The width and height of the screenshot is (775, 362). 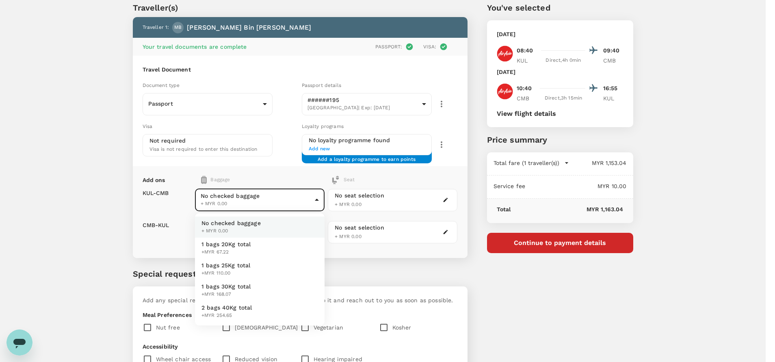 I want to click on span: +MYR 67.22, so click(x=226, y=252).